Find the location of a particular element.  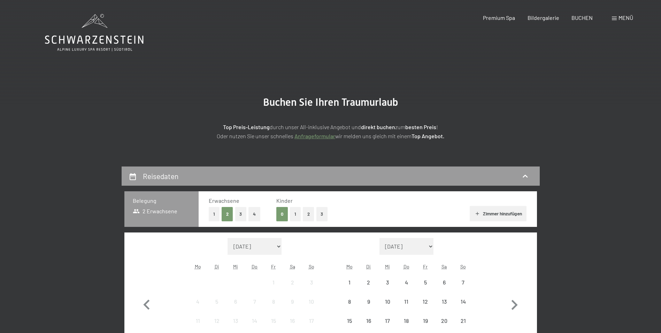

div: 9 is located at coordinates (369, 307).